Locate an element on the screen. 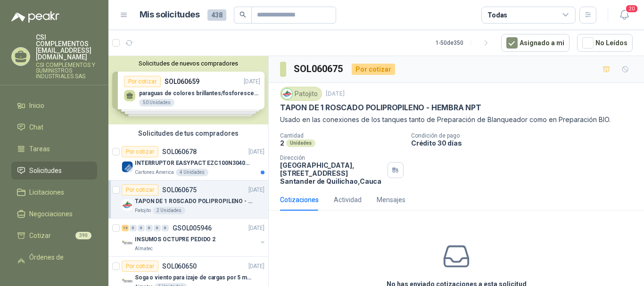 This screenshot has height=286, width=644. p: CSI COMPLEMENTOS Y SUMINISTROS INDUSTRIALES SAS is located at coordinates (66, 70).